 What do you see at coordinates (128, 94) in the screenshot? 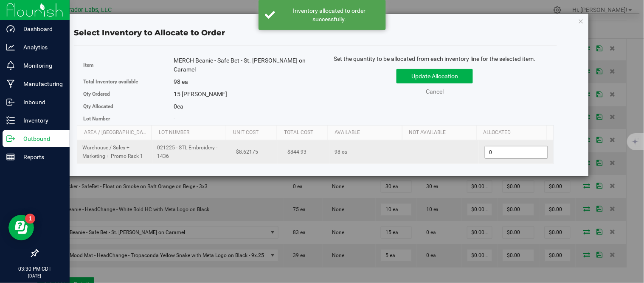
I see `label: Qty Ordered` at bounding box center [128, 94].